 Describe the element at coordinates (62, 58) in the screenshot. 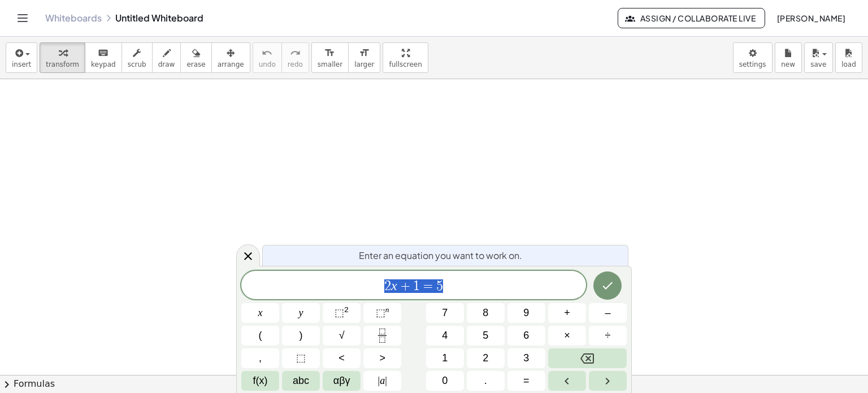

I see `button: transform` at that location.